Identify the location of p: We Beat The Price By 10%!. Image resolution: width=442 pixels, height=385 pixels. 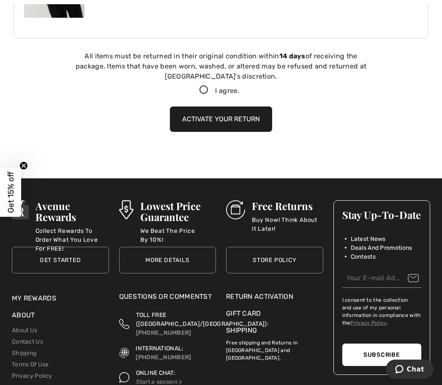
(178, 236).